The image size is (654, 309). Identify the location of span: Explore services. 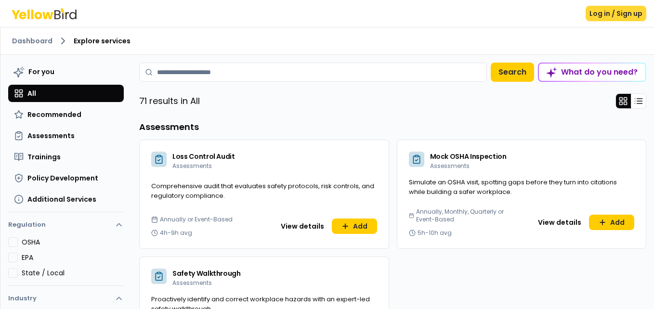
(102, 41).